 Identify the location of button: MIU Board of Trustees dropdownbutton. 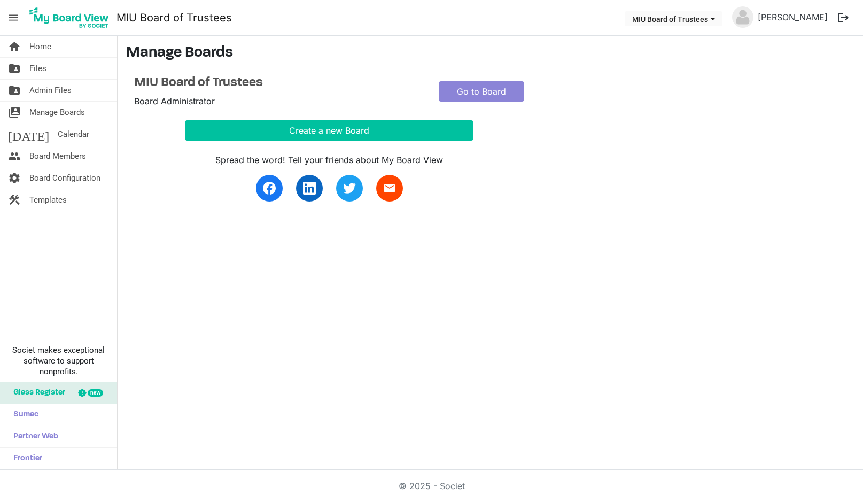
(674, 19).